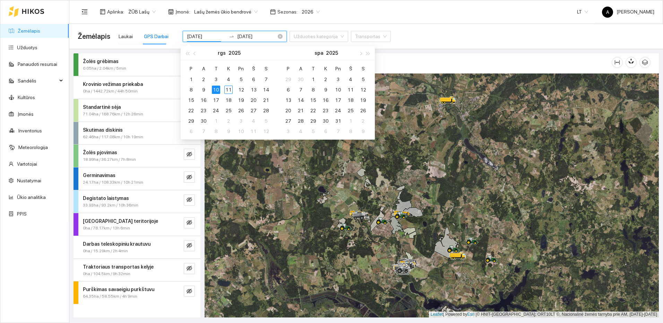 Image resolution: width=663 pixels, height=323 pixels. I want to click on td: 2025-10-21, so click(301, 111).